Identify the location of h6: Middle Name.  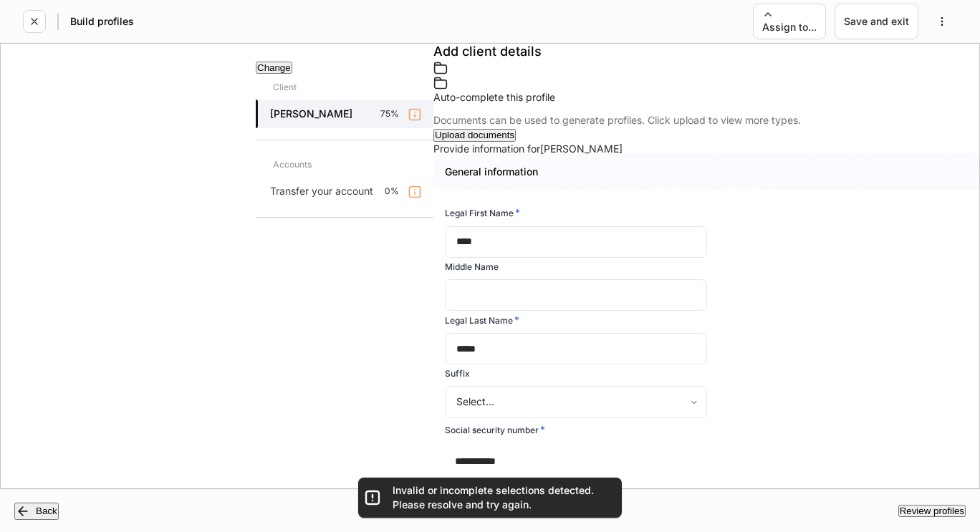
(471, 266).